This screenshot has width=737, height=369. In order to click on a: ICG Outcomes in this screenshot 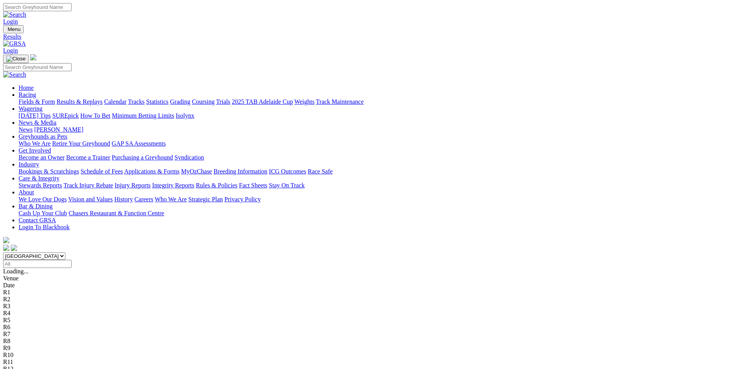, I will do `click(287, 171)`.